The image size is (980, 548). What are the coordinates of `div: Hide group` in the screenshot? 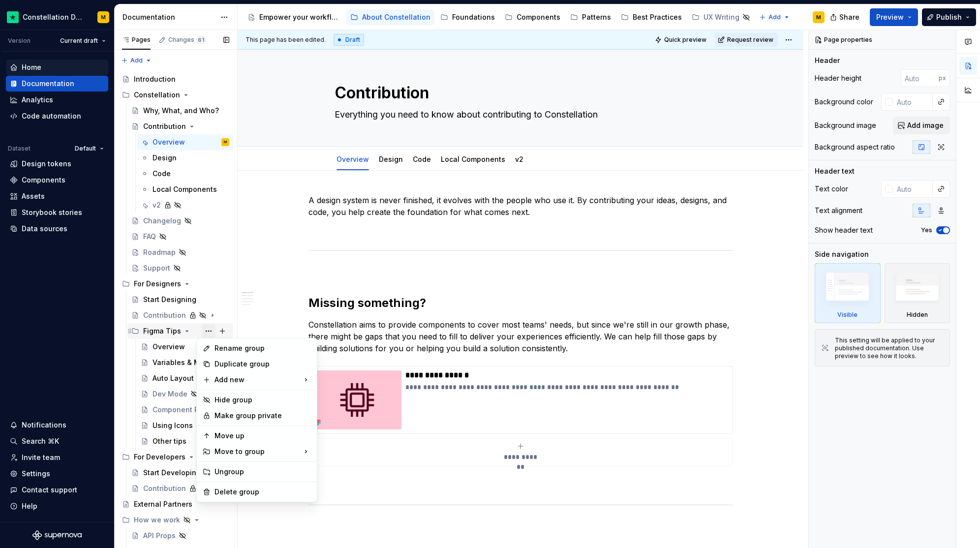 It's located at (263, 400).